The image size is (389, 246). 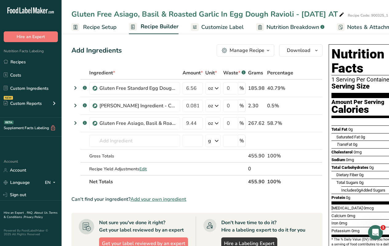 I want to click on a: About Us ., so click(x=41, y=213).